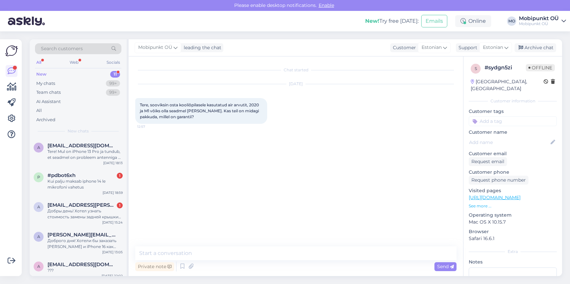 The image size is (570, 284). What do you see at coordinates (513, 132) in the screenshot?
I see `p: Customer name` at bounding box center [513, 132].